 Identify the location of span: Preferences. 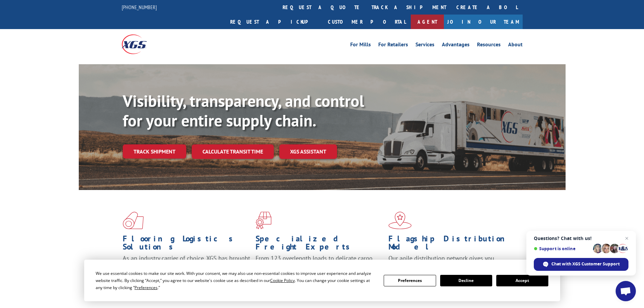
(146, 288).